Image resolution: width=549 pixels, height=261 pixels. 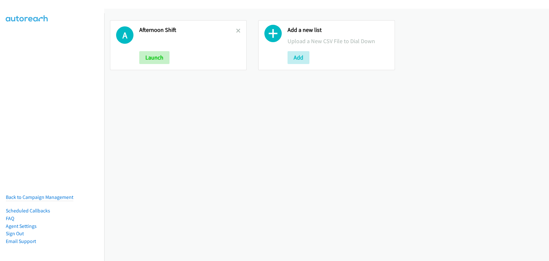 What do you see at coordinates (10, 218) in the screenshot?
I see `a: FAQ` at bounding box center [10, 218].